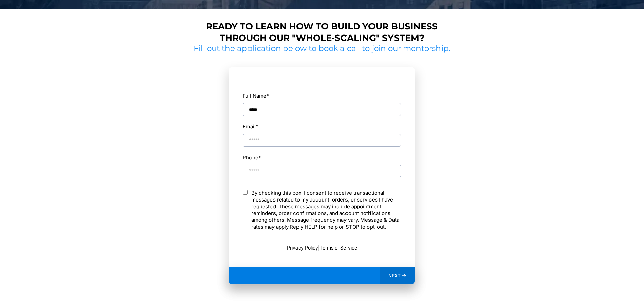 This screenshot has height=308, width=644. What do you see at coordinates (251, 126) in the screenshot?
I see `label: Email` at bounding box center [251, 126].